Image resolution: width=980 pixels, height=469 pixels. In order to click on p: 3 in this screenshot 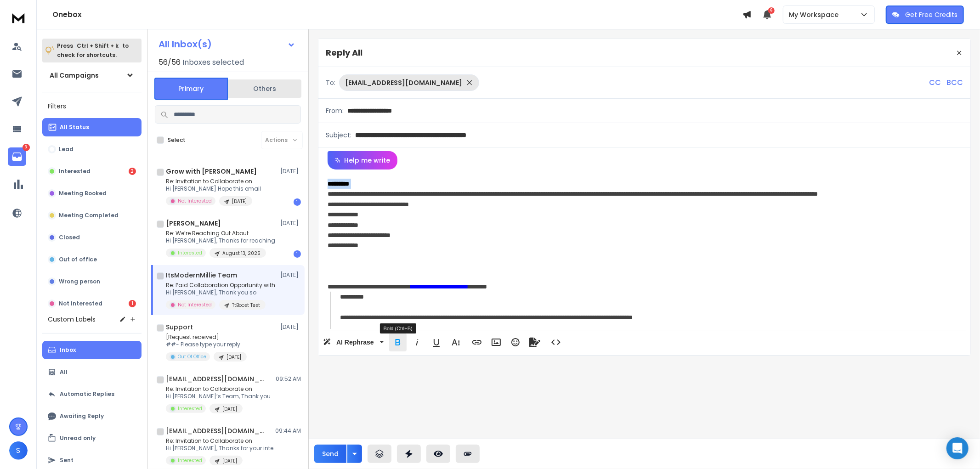, I will do `click(26, 147)`.